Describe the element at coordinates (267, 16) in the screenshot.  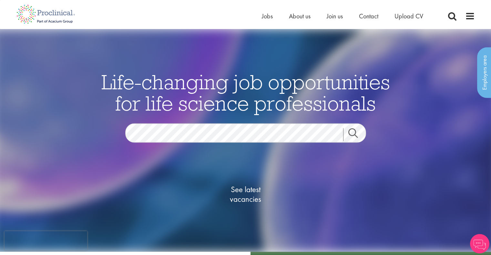
I see `a: Jobs` at that location.